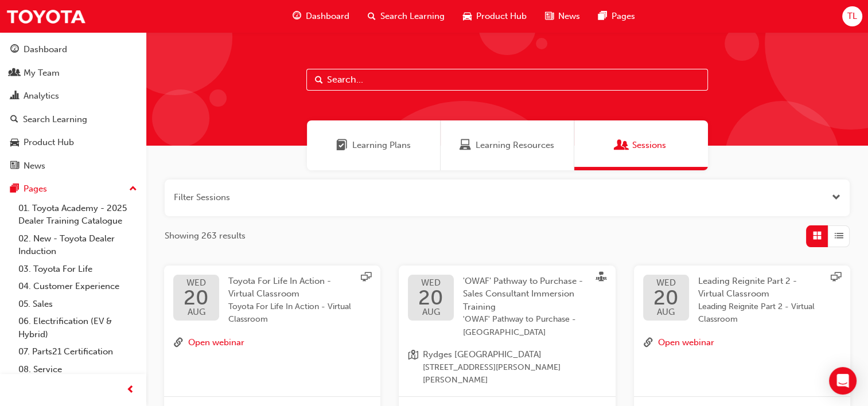  Describe the element at coordinates (839, 236) in the screenshot. I see `span: List` at that location.